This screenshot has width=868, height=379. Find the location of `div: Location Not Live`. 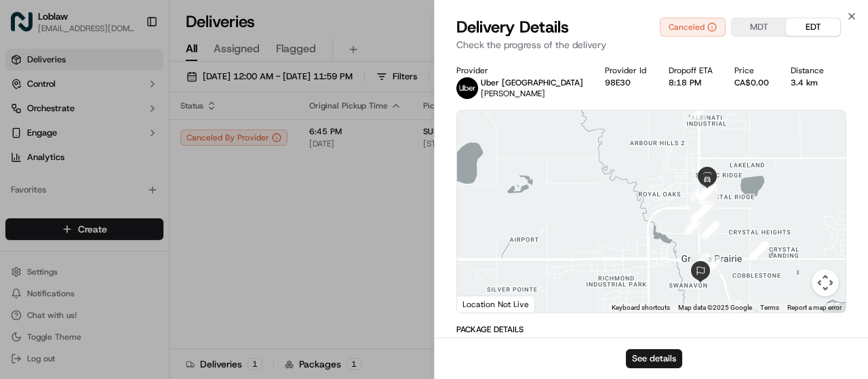

div: Location Not Live is located at coordinates (496, 304).